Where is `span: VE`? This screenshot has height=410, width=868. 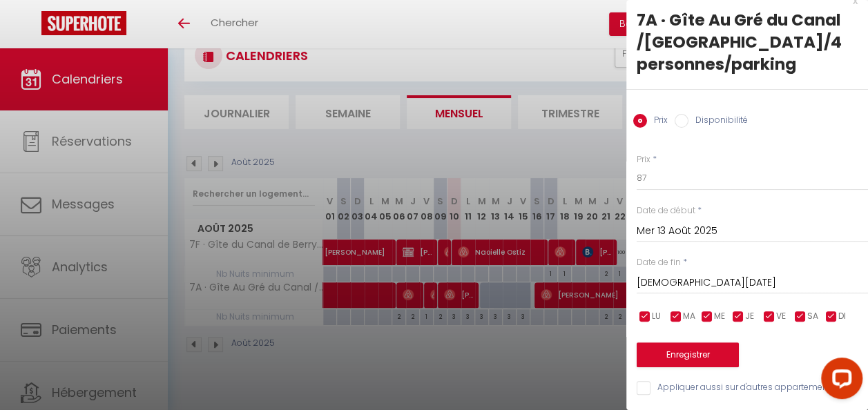
span: VE is located at coordinates (781, 316).